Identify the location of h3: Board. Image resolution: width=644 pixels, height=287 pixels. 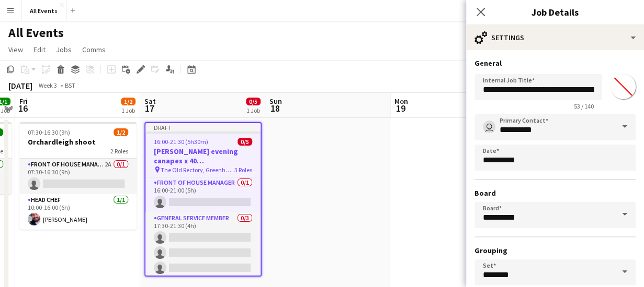
(555, 193).